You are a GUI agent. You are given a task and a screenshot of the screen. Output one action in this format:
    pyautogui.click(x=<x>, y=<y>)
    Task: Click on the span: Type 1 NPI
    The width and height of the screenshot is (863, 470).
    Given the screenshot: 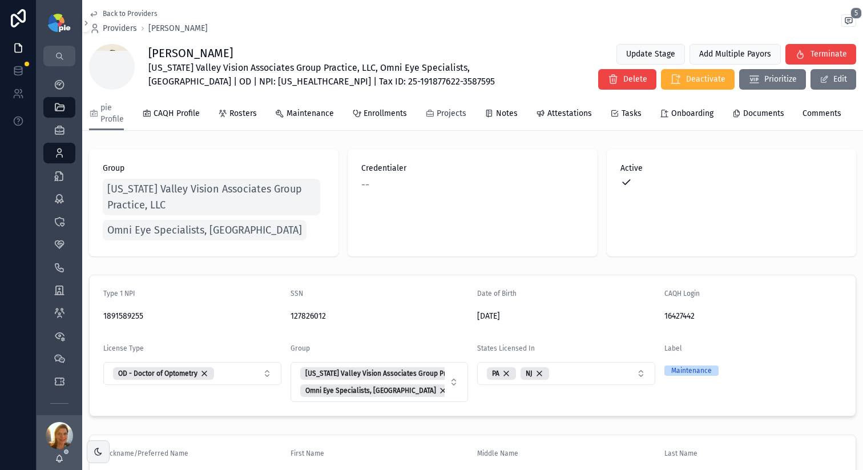 What is the action you would take?
    pyautogui.click(x=119, y=293)
    